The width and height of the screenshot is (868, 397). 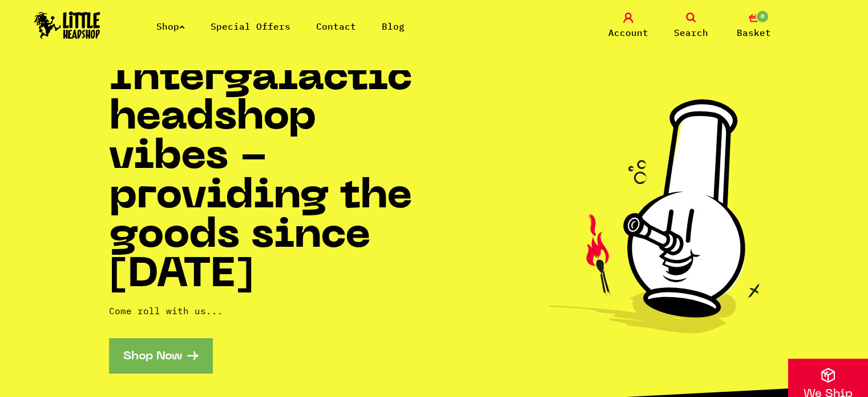 What do you see at coordinates (271, 310) in the screenshot?
I see `p: Come roll with us...` at bounding box center [271, 310].